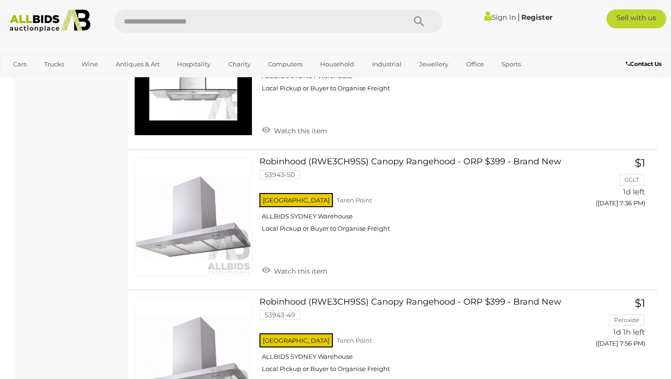  Describe the element at coordinates (285, 64) in the screenshot. I see `a: Computers` at that location.